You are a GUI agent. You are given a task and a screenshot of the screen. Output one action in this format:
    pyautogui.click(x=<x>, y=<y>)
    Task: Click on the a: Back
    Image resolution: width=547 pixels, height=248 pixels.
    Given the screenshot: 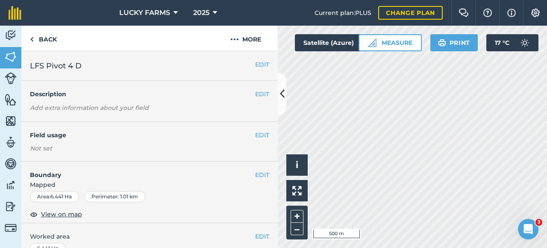 What is the action you would take?
    pyautogui.click(x=43, y=38)
    